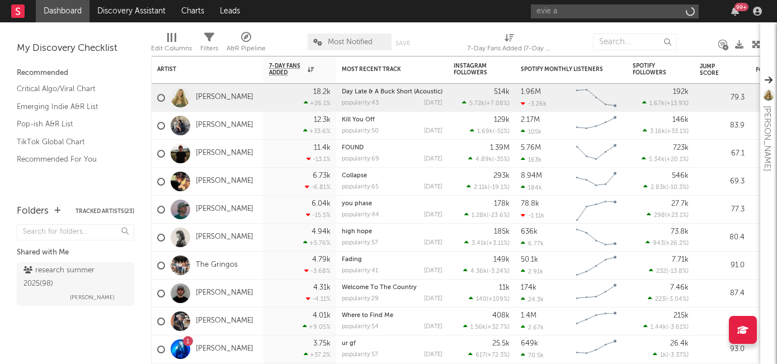 This screenshot has width=777, height=364. I want to click on div: 69.3, so click(722, 182).